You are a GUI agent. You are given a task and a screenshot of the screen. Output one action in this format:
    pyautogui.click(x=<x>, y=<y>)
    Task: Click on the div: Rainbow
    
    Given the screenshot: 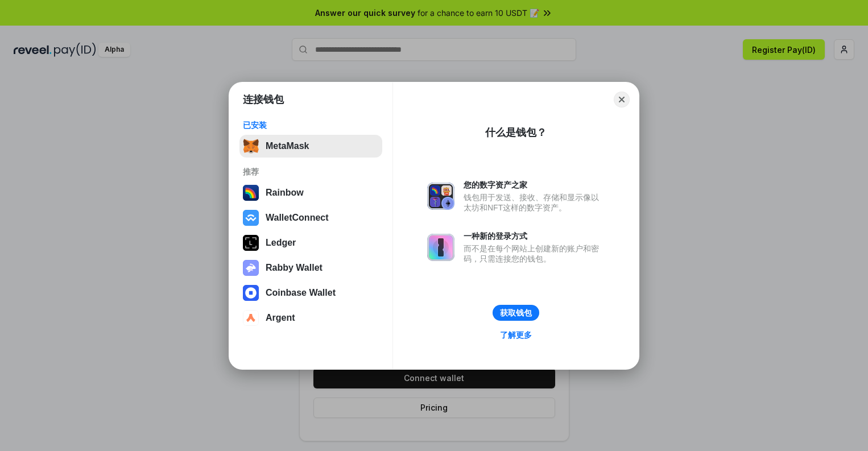 What is the action you would take?
    pyautogui.click(x=284, y=193)
    